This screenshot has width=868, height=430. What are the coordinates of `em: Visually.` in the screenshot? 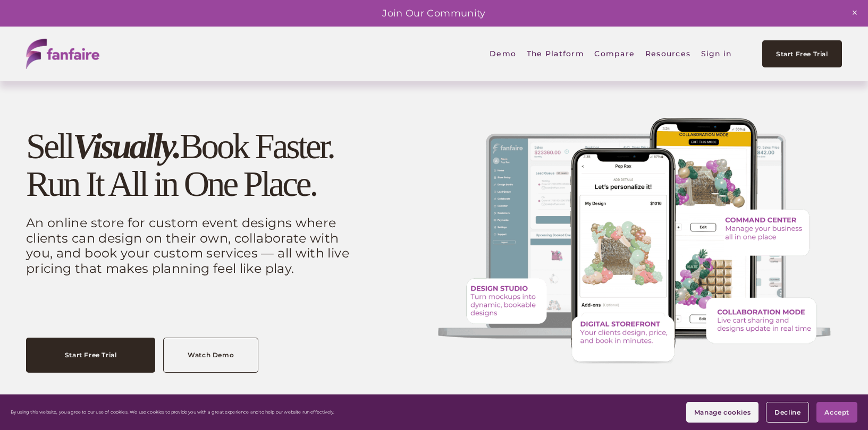 It's located at (126, 146).